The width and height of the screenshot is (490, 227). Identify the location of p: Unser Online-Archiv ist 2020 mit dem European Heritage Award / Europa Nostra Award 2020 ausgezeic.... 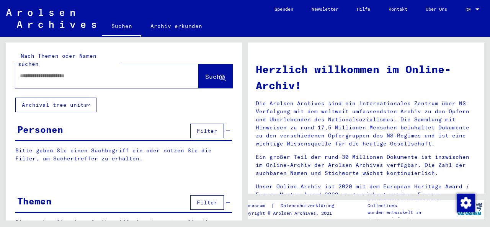
(366, 194).